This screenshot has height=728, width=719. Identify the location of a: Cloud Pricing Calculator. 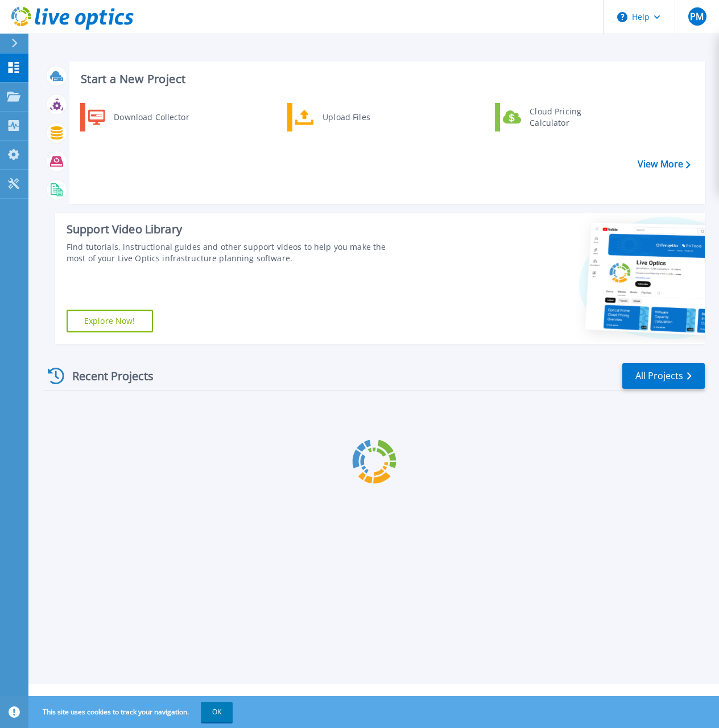
(553, 117).